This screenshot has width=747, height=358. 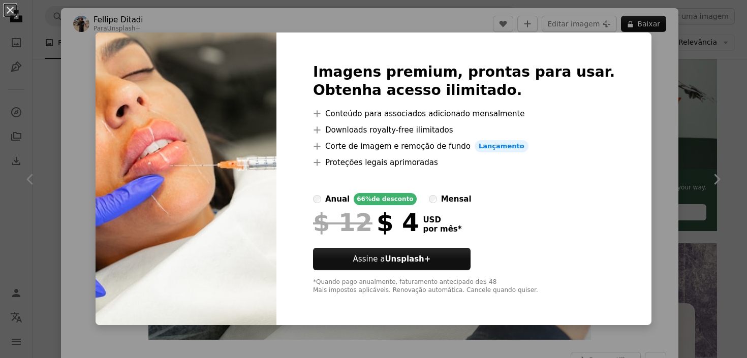 I want to click on input: anual66%de desconto, so click(x=317, y=199).